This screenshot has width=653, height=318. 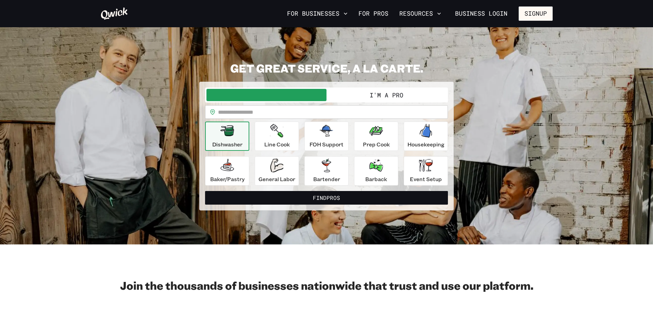 What do you see at coordinates (376, 136) in the screenshot?
I see `button: Prep Cook` at bounding box center [376, 136].